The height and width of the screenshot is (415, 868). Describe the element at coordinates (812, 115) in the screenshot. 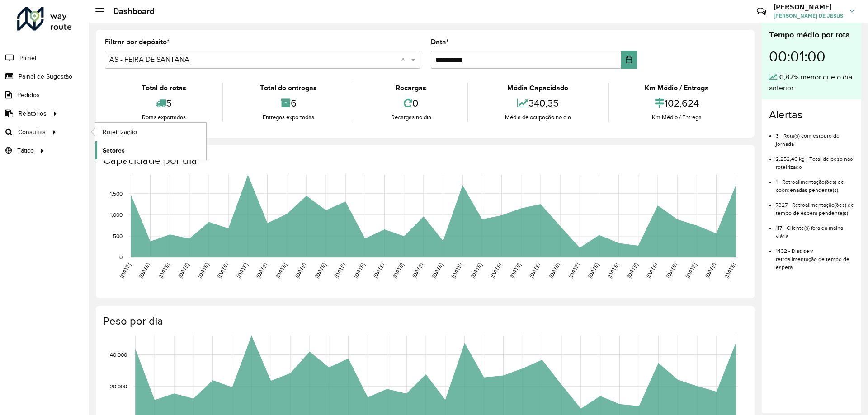

I see `h4: Alertas` at that location.